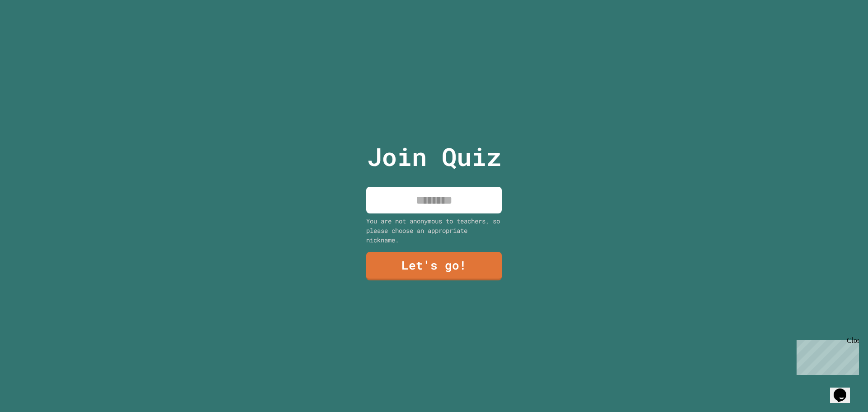 This screenshot has width=868, height=412. I want to click on div: Chat with us now!Close, so click(33, 31).